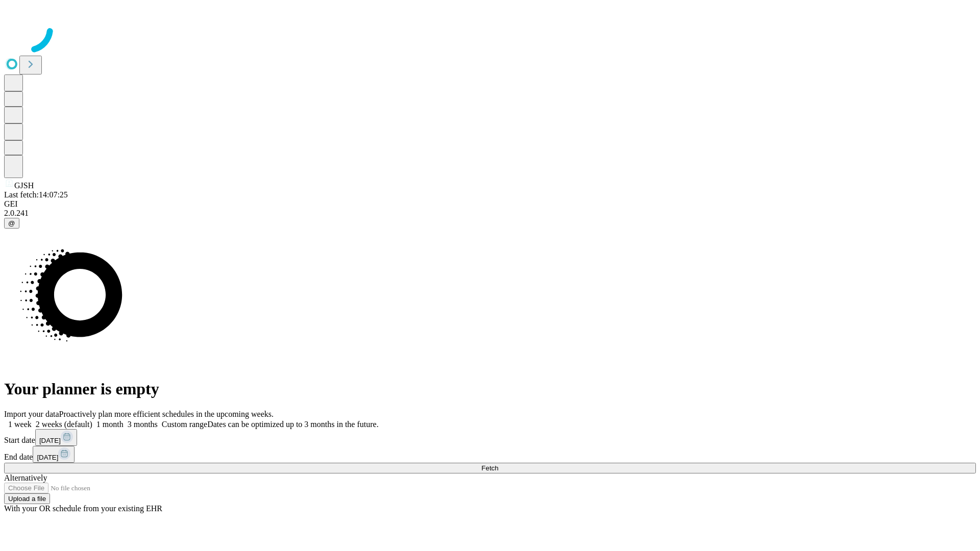 The height and width of the screenshot is (551, 980). I want to click on span: 1 month, so click(110, 424).